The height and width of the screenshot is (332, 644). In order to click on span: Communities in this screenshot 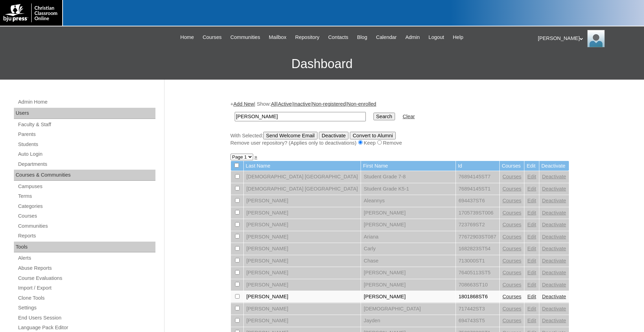, I will do `click(245, 37)`.